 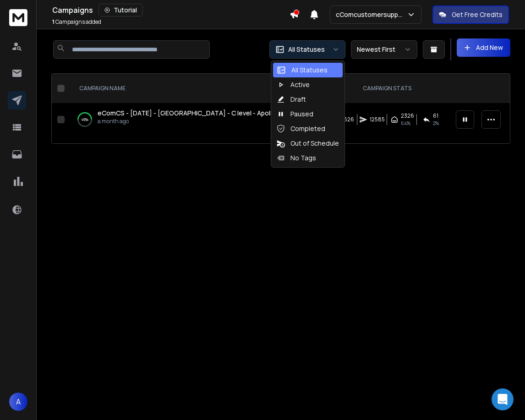 I want to click on span: 2 %, so click(x=436, y=123).